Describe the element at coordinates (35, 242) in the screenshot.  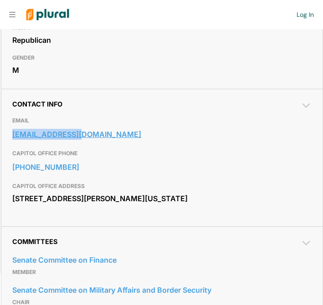
I see `span: Committees` at that location.